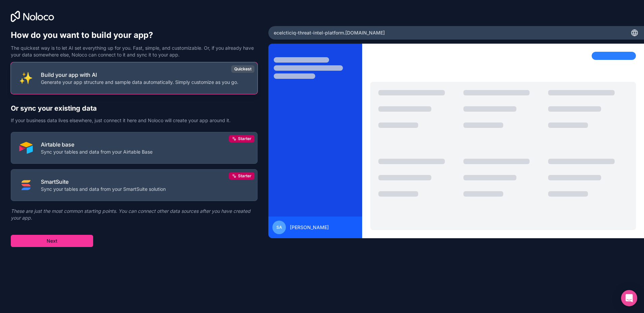 The height and width of the screenshot is (313, 644). What do you see at coordinates (26, 147) in the screenshot?
I see `img: AIRTABLE` at bounding box center [26, 147].